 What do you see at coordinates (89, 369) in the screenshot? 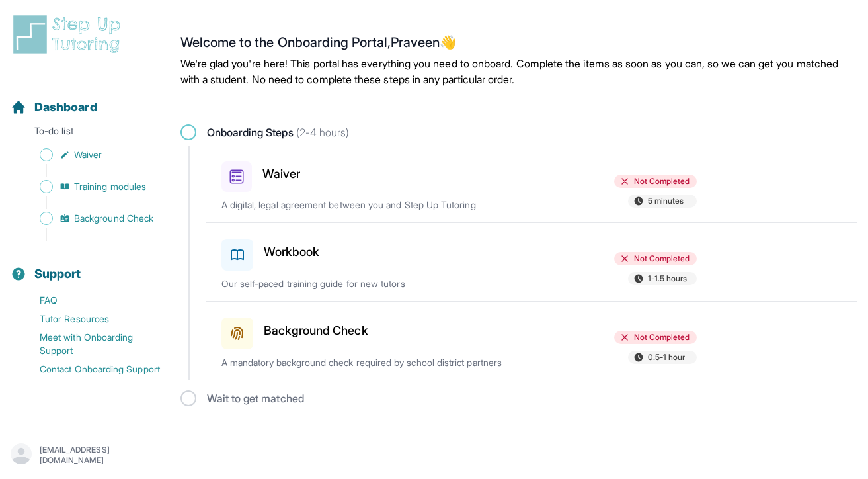
I see `a: Contact Onboarding Support` at bounding box center [89, 369].